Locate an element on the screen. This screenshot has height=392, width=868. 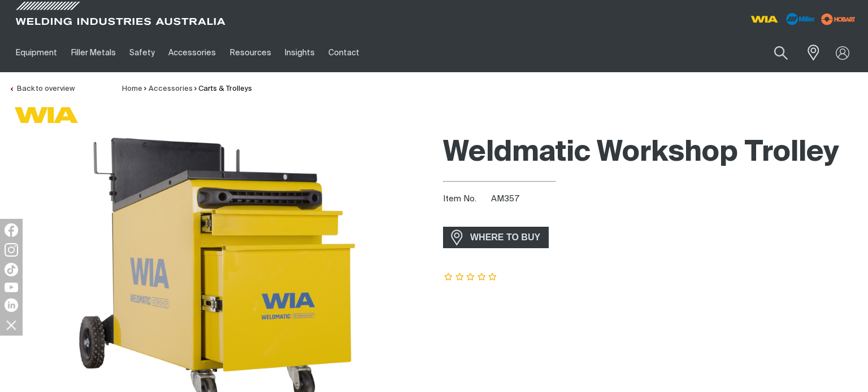
a: miller is located at coordinates (838, 19).